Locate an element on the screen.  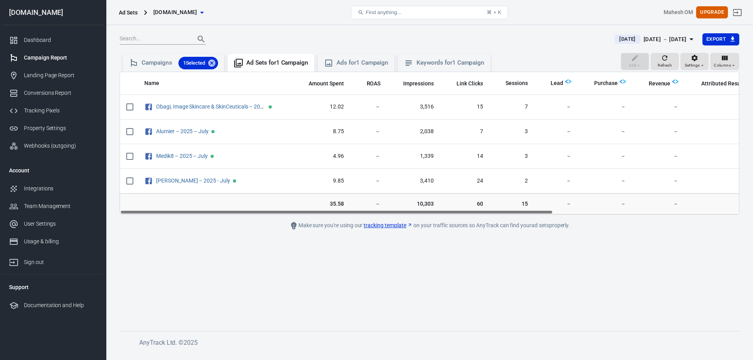
a: Dashboard is located at coordinates (53, 40).